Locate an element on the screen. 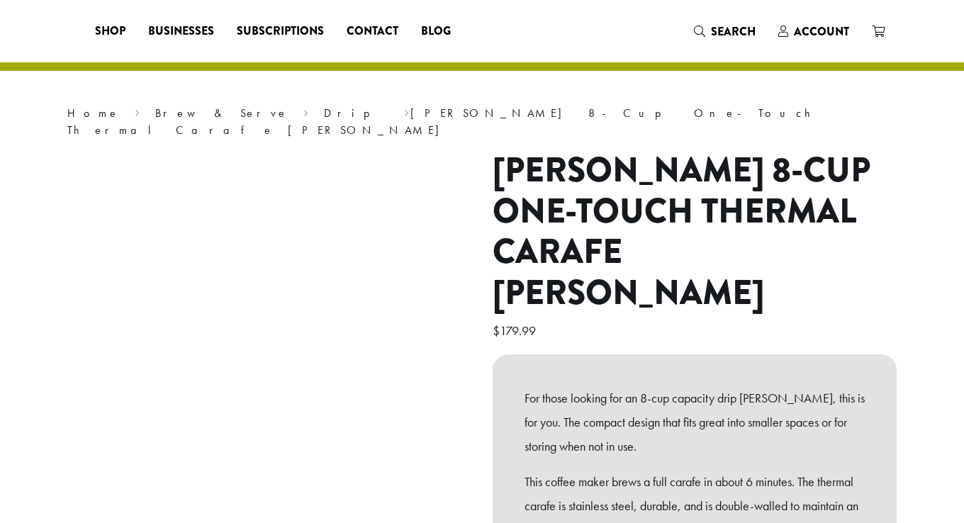 This screenshot has height=523, width=964. span: Businesses is located at coordinates (181, 31).